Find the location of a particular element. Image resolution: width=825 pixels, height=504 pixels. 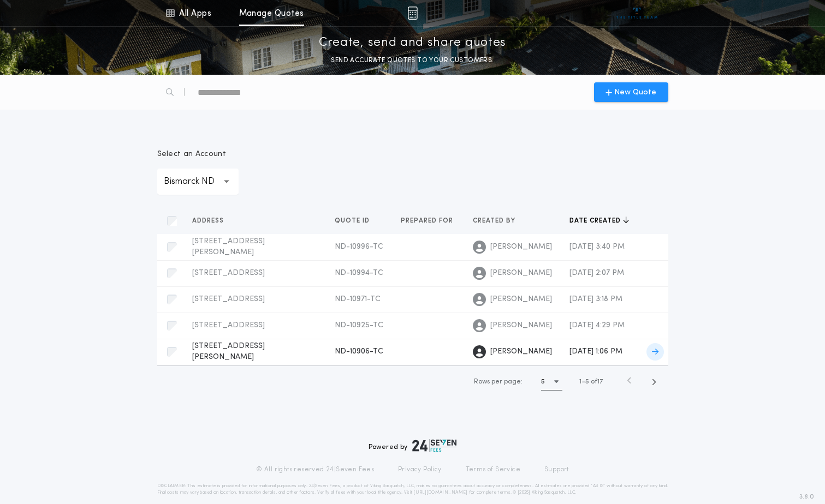

img: img is located at coordinates (412, 13).